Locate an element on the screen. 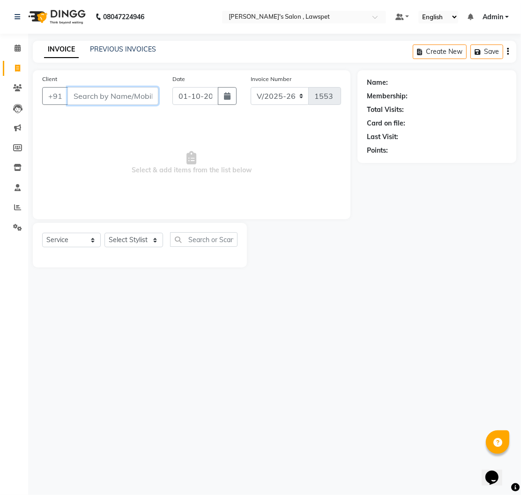  button: Create New is located at coordinates (439, 52).